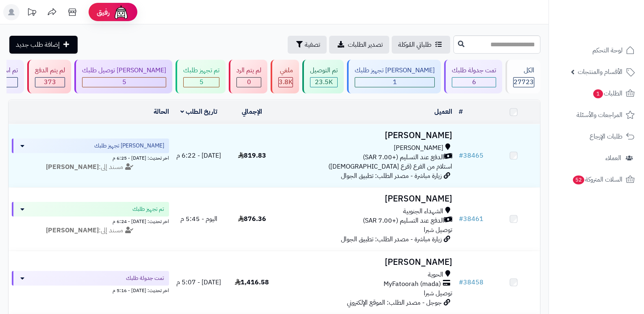 This screenshot has width=644, height=314. What do you see at coordinates (248, 82) in the screenshot?
I see `div: 0` at bounding box center [248, 82].